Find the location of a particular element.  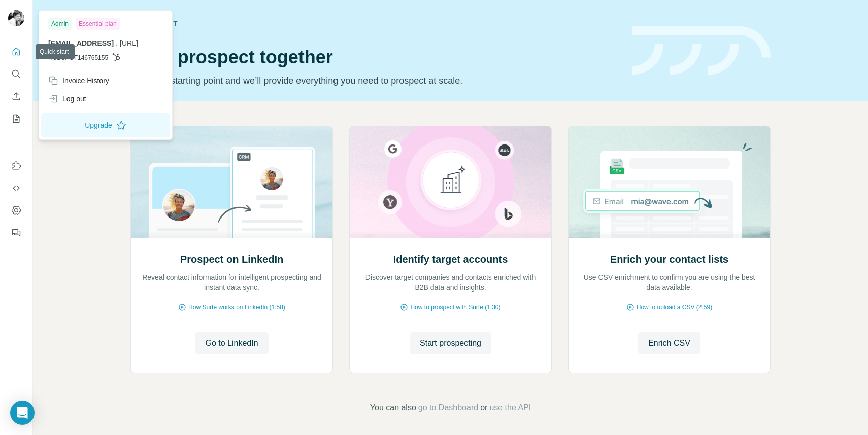

p: Reveal contact information for intelligent prospecting and instant data sync. is located at coordinates (231, 282).